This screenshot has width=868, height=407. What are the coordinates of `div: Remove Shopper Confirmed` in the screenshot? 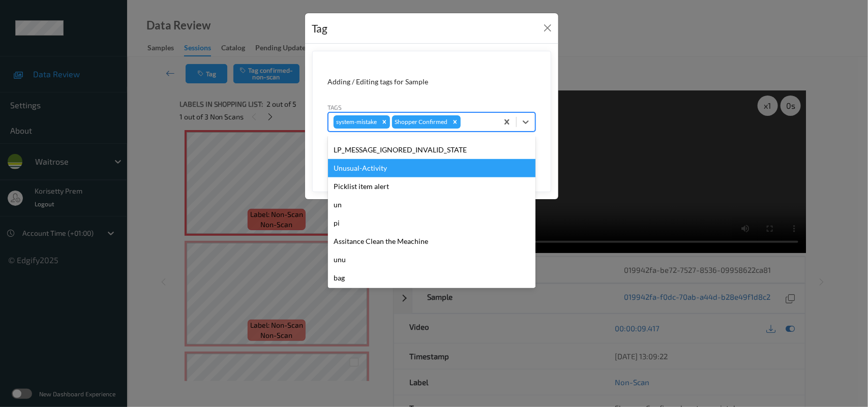 It's located at (455, 122).